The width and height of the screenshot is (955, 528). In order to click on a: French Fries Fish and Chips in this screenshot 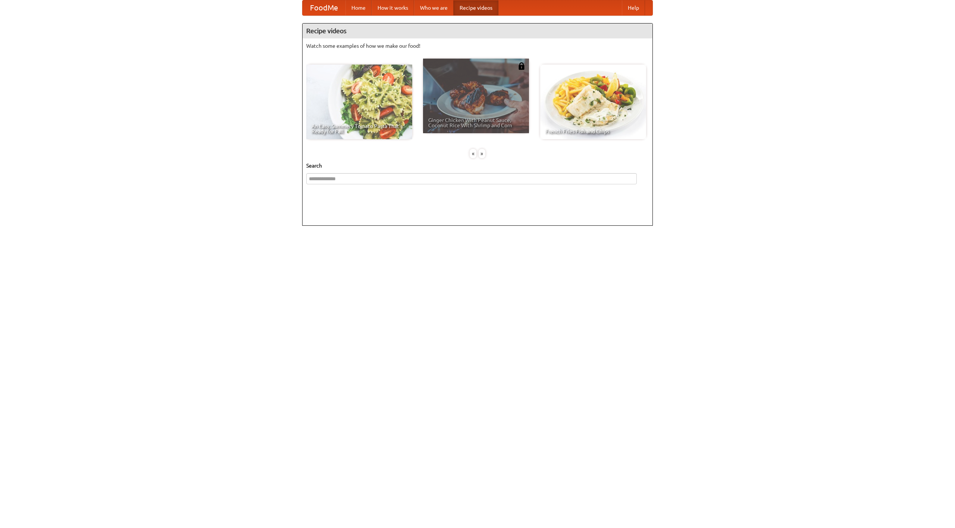, I will do `click(593, 102)`.